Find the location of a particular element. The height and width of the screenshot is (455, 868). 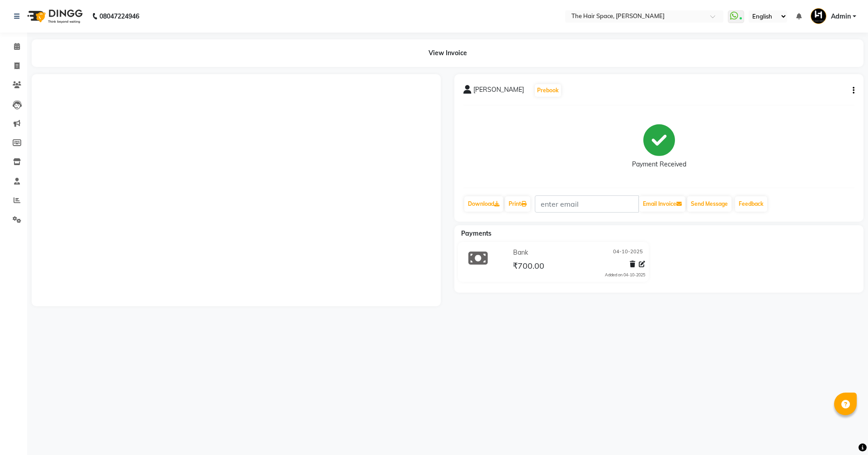

input: enter email is located at coordinates (586, 204).